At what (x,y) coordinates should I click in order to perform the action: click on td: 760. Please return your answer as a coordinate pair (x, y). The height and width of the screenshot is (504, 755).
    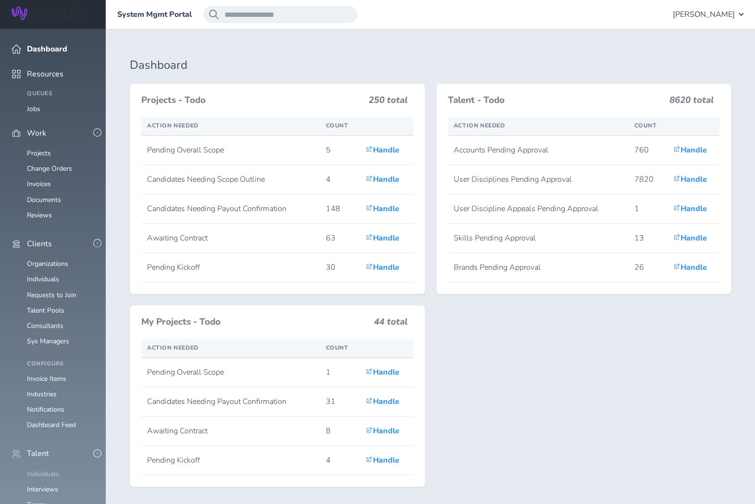
    Looking at the image, I should click on (648, 150).